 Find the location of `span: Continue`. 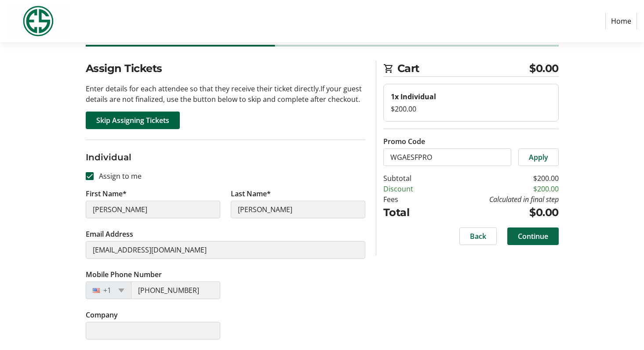

span: Continue is located at coordinates (532, 236).